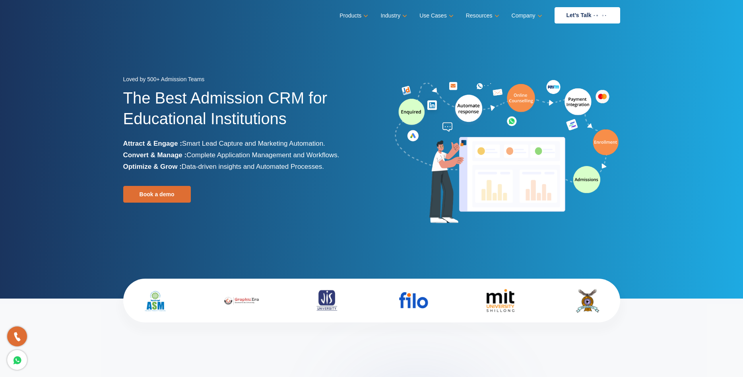 Image resolution: width=743 pixels, height=377 pixels. I want to click on b: Optimize & Grow :, so click(152, 166).